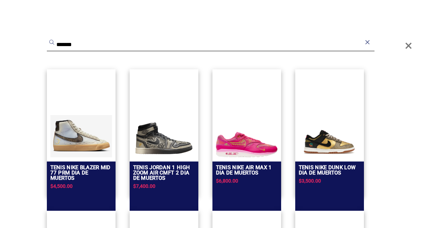 The image size is (421, 228). Describe the element at coordinates (164, 135) in the screenshot. I see `img: Tenis Jordan 1 High Zoom Air Cmft 2 Dia De Muertos` at that location.